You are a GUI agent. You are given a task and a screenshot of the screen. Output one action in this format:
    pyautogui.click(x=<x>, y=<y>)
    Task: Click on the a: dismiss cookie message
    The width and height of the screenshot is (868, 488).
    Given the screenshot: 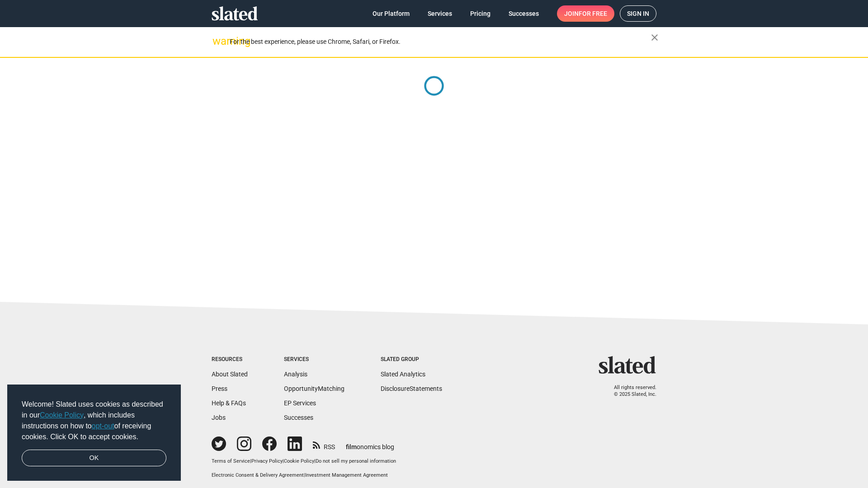 What is the action you would take?
    pyautogui.click(x=94, y=459)
    